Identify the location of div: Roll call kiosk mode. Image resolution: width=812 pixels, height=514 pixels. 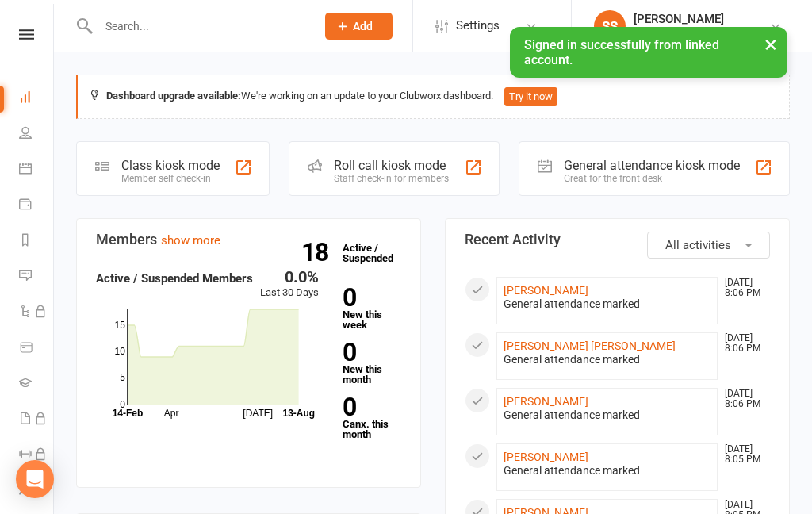
(392, 166).